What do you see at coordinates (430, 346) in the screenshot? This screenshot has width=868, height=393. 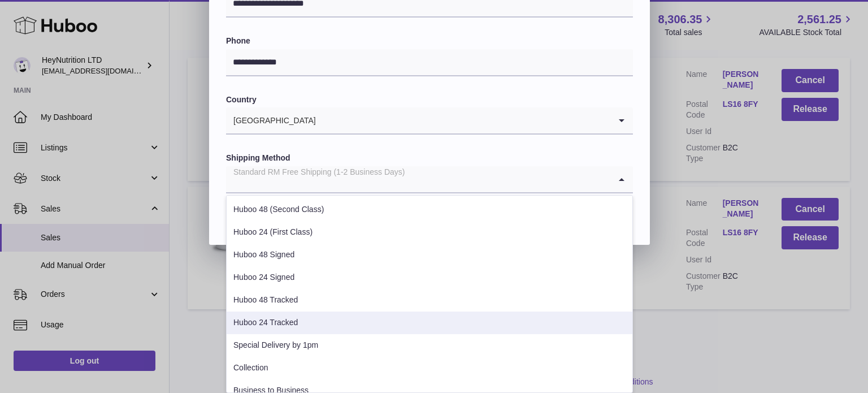 I see `li: Special Delivery by 1pm` at bounding box center [430, 346].